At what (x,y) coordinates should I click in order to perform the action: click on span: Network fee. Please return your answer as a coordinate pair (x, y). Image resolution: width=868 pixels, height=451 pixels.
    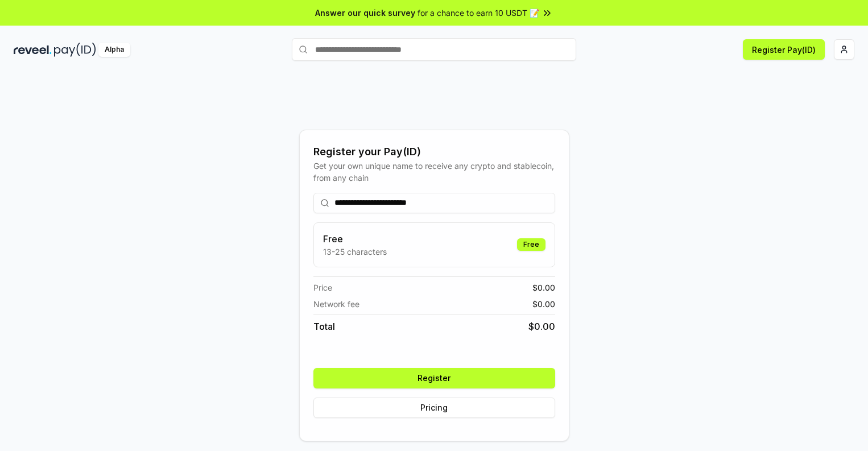
    Looking at the image, I should click on (336, 303).